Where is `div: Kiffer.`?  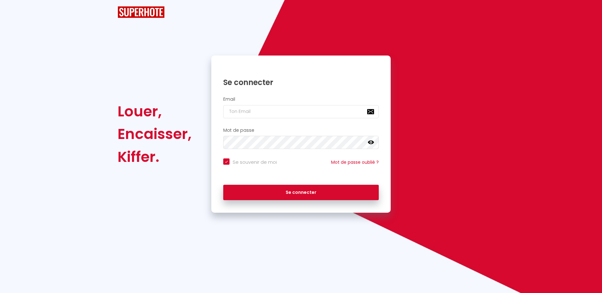 div: Kiffer. is located at coordinates (154, 157).